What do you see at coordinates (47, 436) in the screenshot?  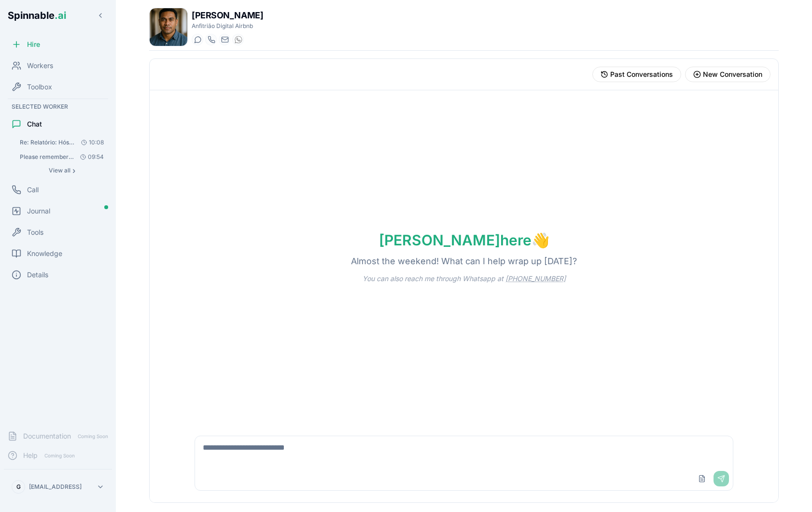 I see `span: Documentation` at bounding box center [47, 436].